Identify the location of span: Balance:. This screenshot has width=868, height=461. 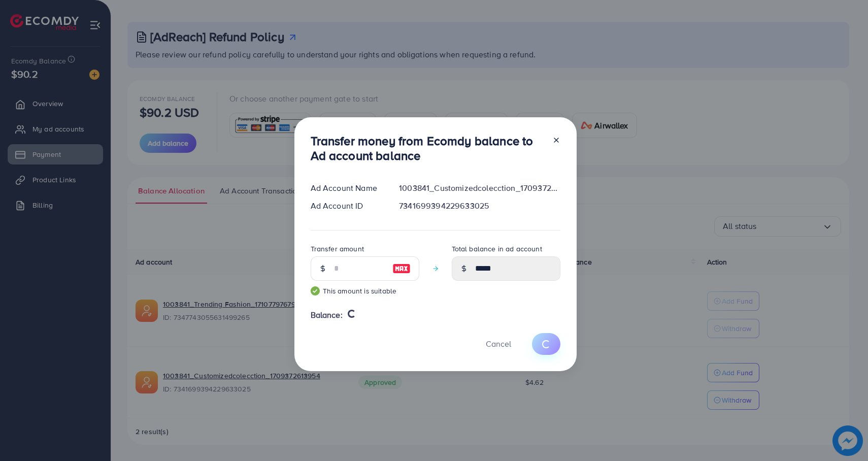
(327, 315).